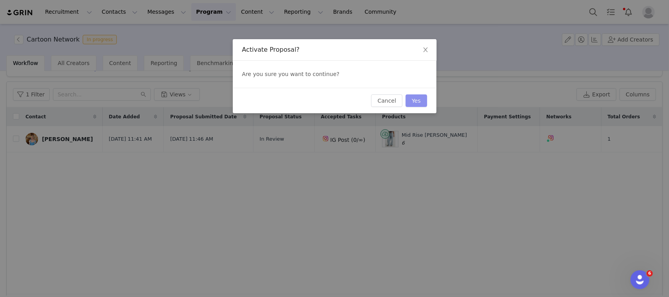  What do you see at coordinates (649, 273) in the screenshot?
I see `span: 6` at bounding box center [649, 273].